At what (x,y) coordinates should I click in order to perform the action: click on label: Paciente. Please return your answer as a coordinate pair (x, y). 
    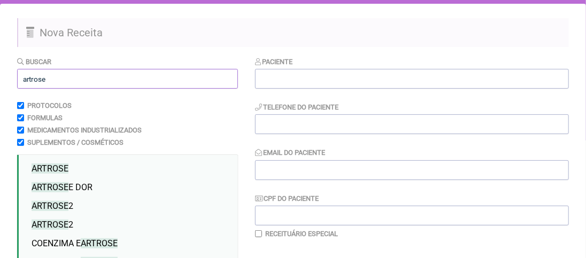
    Looking at the image, I should click on (274, 62).